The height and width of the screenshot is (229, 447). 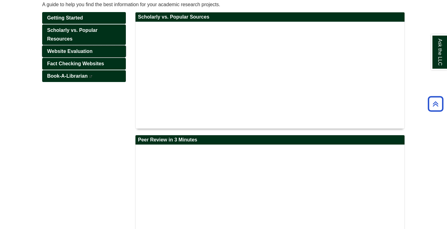 I want to click on a: Scholarly vs. Popular Resources, so click(x=84, y=35).